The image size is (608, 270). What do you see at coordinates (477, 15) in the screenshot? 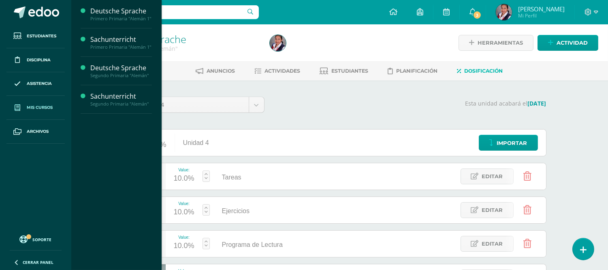
I see `span: 3` at bounding box center [477, 15].